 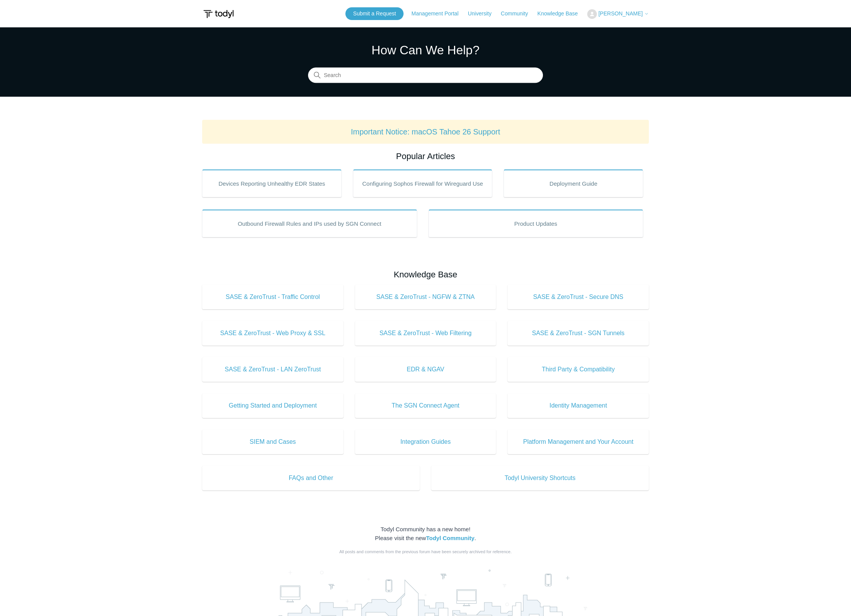 I want to click on span: SASE & ZeroTrust - Web Proxy & SSL, so click(x=273, y=333).